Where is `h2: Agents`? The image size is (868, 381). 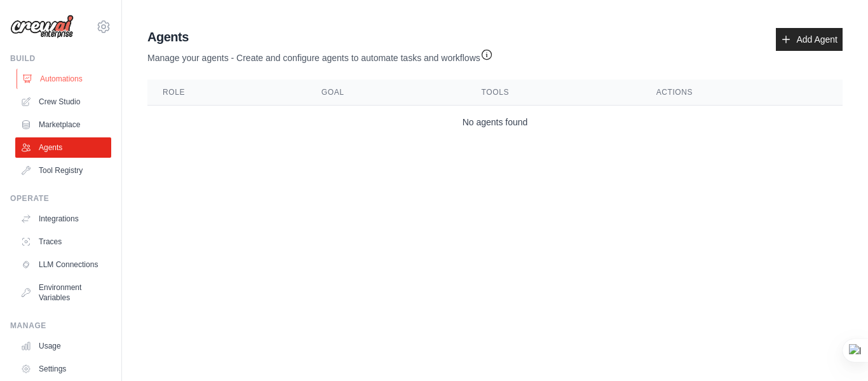
h2: Agents is located at coordinates (320, 37).